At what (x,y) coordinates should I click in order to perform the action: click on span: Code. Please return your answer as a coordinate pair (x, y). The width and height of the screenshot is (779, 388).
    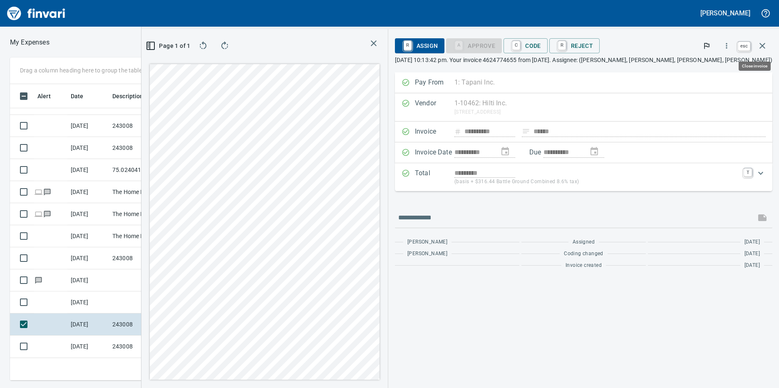
    Looking at the image, I should click on (525, 46).